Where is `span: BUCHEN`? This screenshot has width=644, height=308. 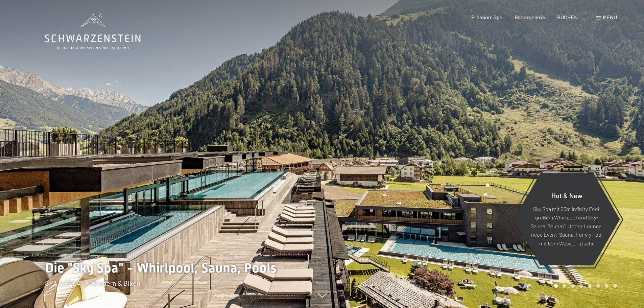 span: BUCHEN is located at coordinates (568, 17).